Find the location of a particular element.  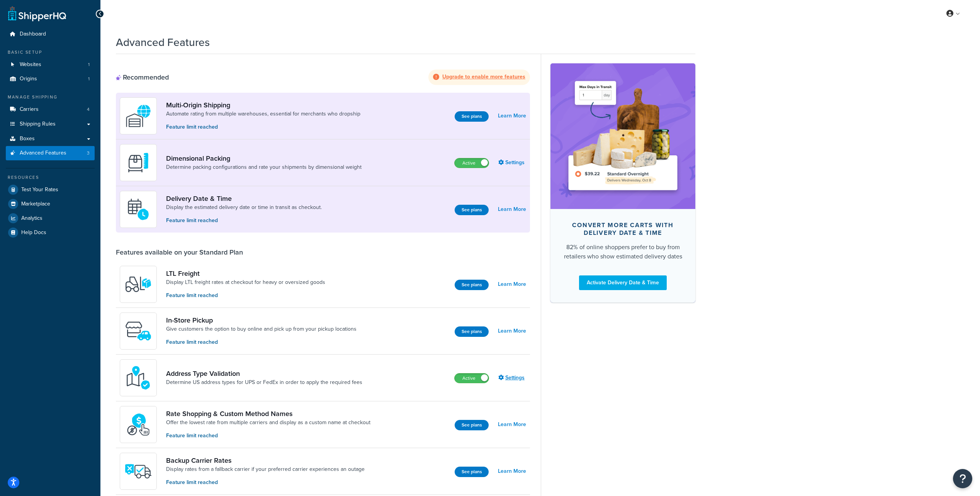

img: icon-duo-feat-backup-carrier-4420b188.png is located at coordinates (138, 472).